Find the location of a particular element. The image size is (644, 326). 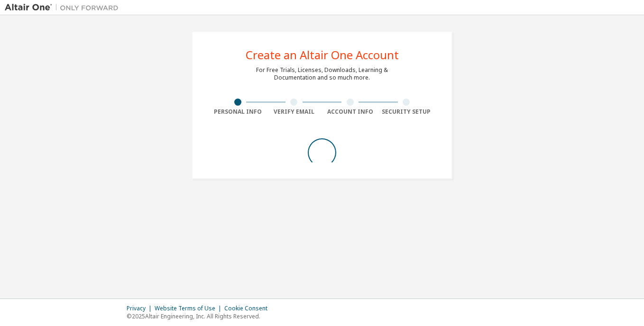

div: Privacy is located at coordinates (140, 309).